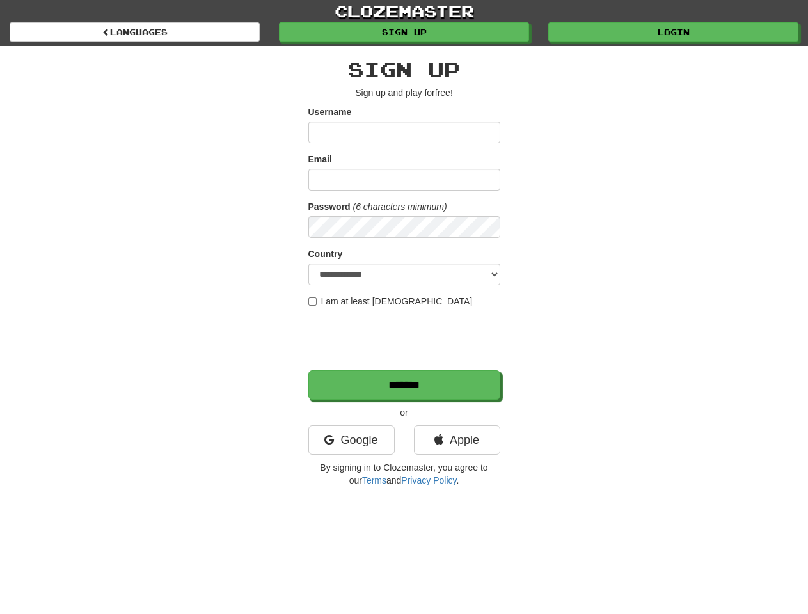  I want to click on a: Login, so click(673, 32).